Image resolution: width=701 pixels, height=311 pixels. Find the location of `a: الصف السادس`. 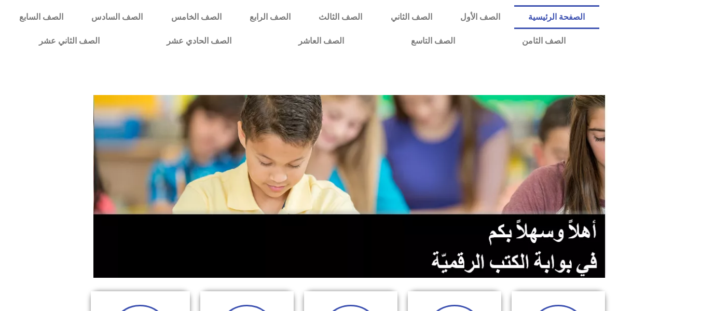

a: الصف السادس is located at coordinates (117, 17).